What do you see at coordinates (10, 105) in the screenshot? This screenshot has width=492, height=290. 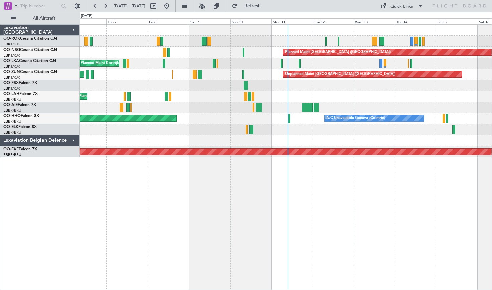 I see `span: OO-AIE` at bounding box center [10, 105].